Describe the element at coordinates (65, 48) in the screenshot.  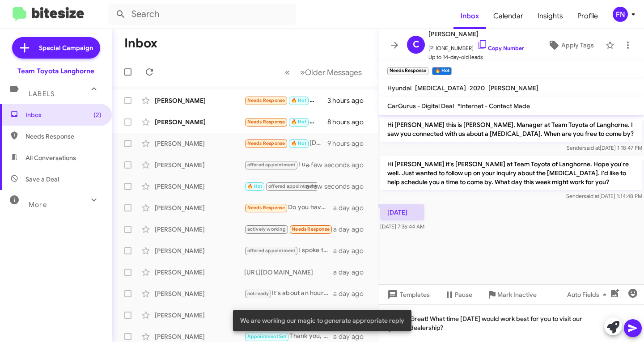
I see `span: Special Campaign` at that location.